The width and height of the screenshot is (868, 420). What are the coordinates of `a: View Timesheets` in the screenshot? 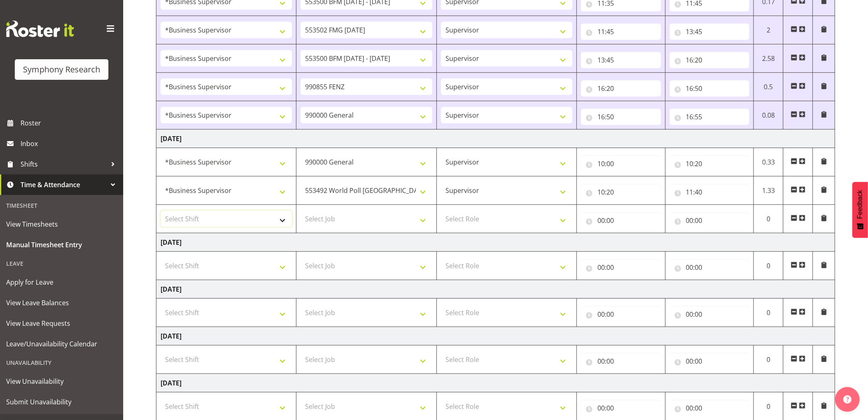 It's located at (62, 224).